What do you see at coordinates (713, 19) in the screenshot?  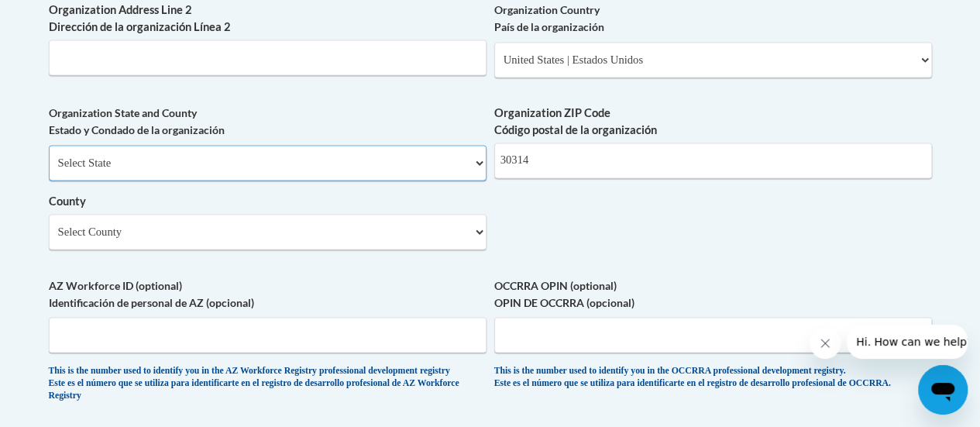 I see `label: Organization Country País de la organización` at bounding box center [713, 19].